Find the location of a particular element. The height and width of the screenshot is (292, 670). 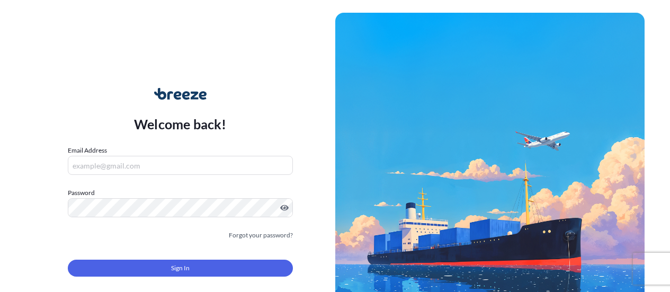

p: Welcome back! is located at coordinates (180, 124).